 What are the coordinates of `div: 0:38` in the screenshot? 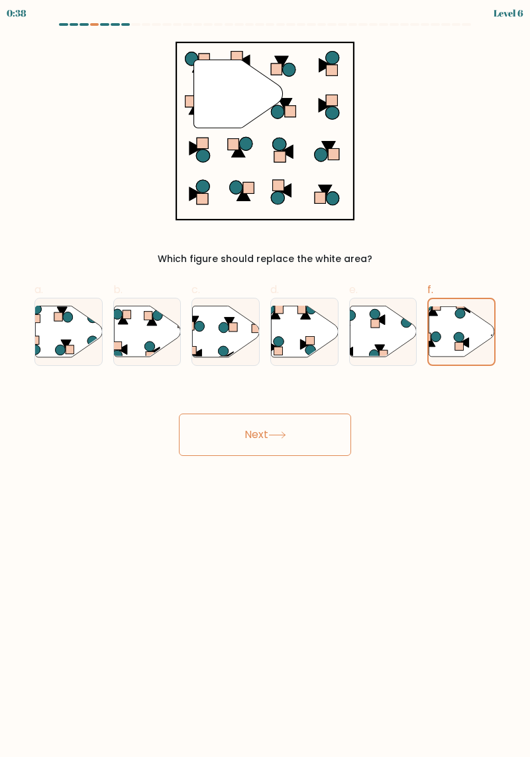 It's located at (17, 13).